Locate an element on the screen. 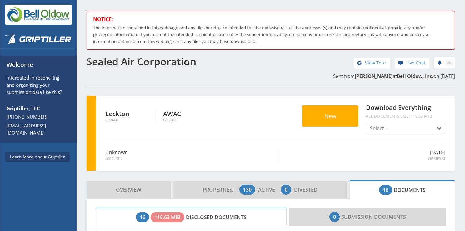  button: Select -- is located at coordinates (406, 128).